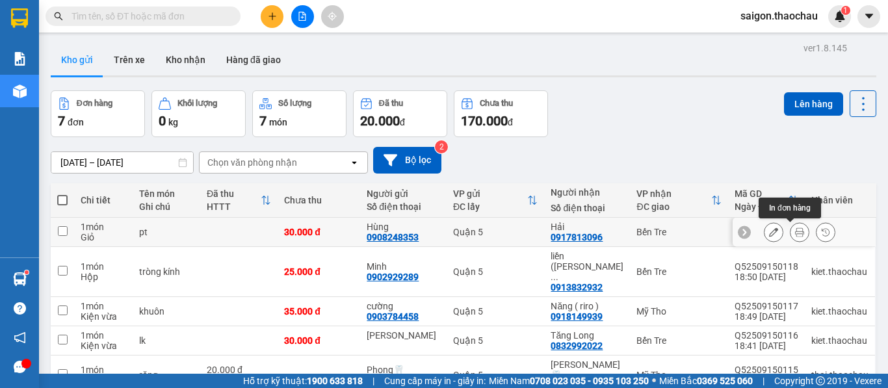  What do you see at coordinates (166, 375) in the screenshot?
I see `div: răng` at bounding box center [166, 375].